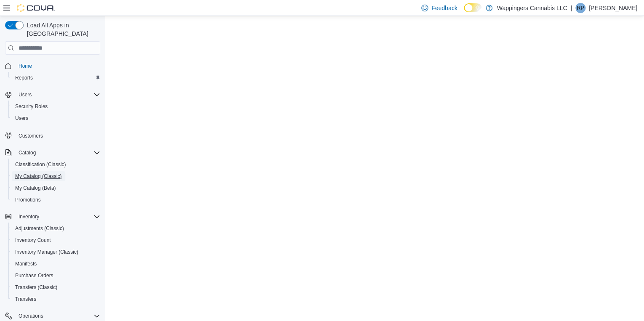  Describe the element at coordinates (24, 78) in the screenshot. I see `a: Reports` at that location.